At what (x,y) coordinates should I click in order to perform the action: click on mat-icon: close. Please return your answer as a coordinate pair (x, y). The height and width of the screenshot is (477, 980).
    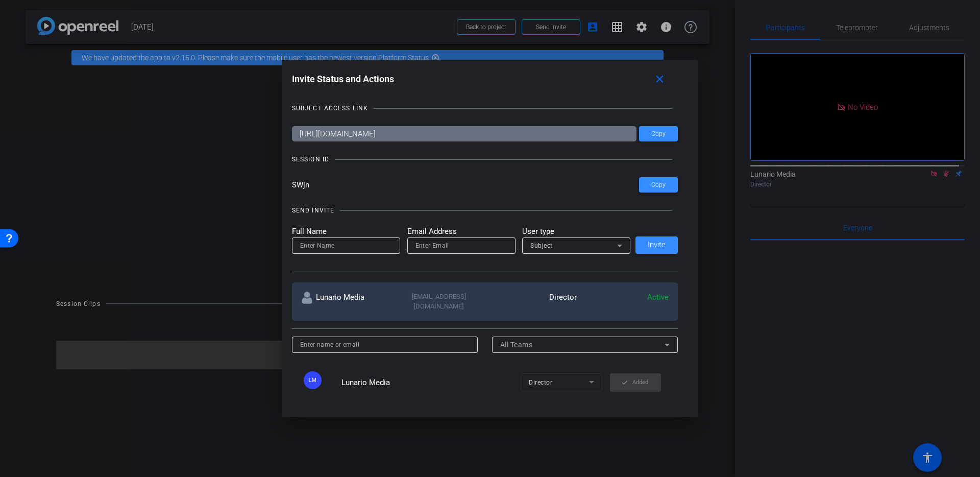
    Looking at the image, I should click on (659, 79).